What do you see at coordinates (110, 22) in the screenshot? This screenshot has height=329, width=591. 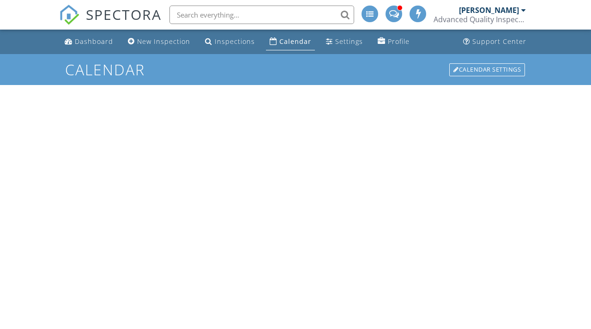 I see `a: SPECTORA` at bounding box center [110, 22].